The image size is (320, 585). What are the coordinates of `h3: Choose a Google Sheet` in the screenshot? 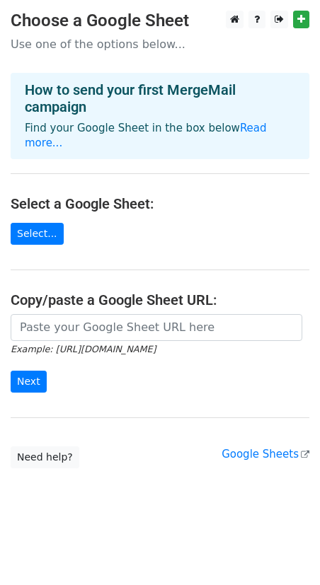 It's located at (160, 21).